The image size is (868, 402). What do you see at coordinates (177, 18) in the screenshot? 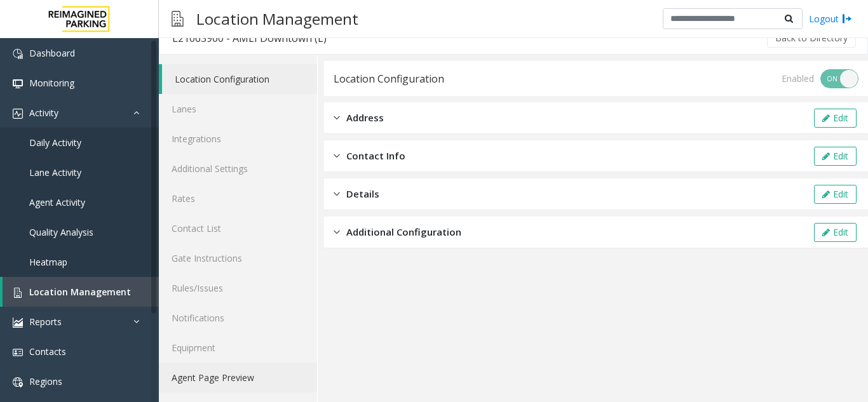
I see `img: pageIcon` at bounding box center [177, 18].